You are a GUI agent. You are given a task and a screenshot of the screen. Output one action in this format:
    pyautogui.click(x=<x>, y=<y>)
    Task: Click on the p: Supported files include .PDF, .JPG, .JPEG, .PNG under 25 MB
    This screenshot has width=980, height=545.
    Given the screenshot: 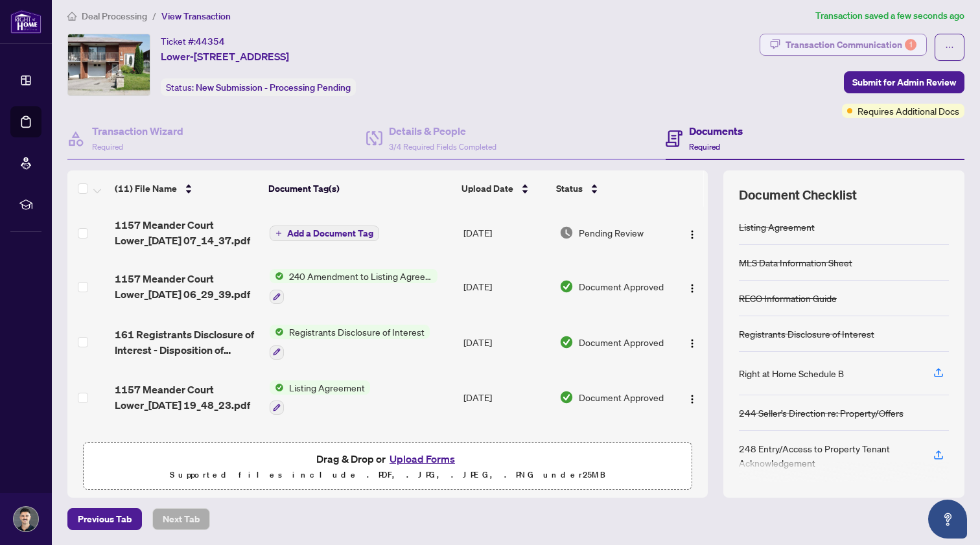 What is the action you would take?
    pyautogui.click(x=388, y=475)
    